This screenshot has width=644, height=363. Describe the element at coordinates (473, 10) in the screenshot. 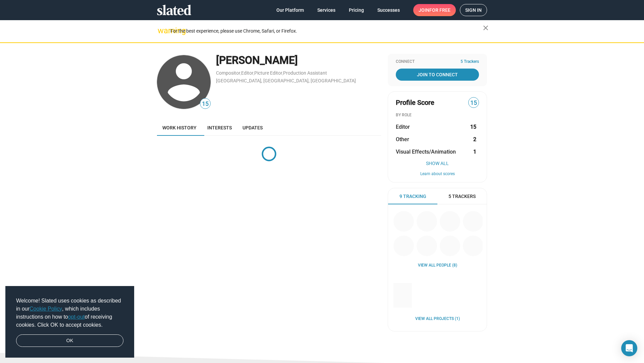

I see `span: Sign in` at that location.